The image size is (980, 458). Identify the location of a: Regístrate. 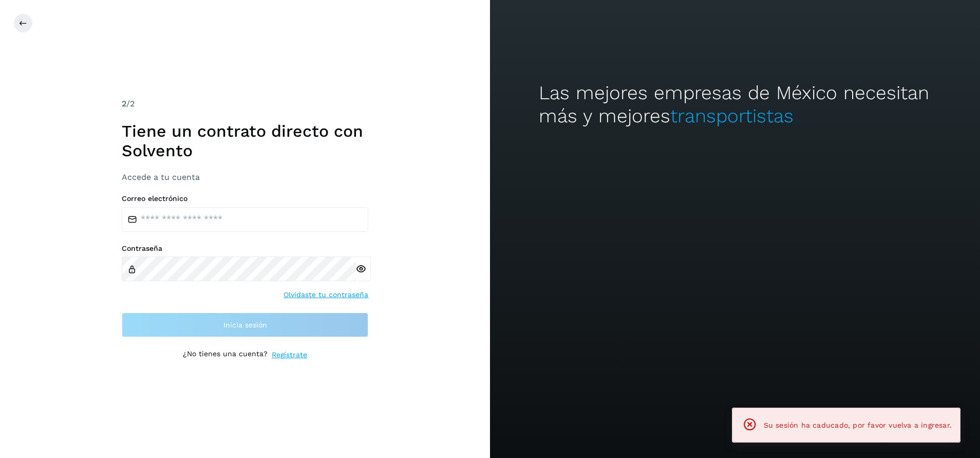
(289, 355).